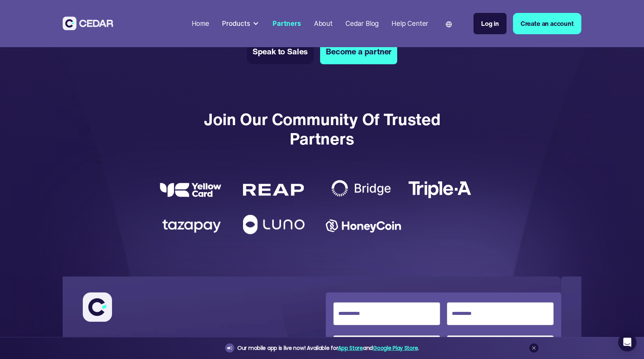 This screenshot has height=359, width=644. Describe the element at coordinates (363, 188) in the screenshot. I see `img: Bridge logo` at that location.